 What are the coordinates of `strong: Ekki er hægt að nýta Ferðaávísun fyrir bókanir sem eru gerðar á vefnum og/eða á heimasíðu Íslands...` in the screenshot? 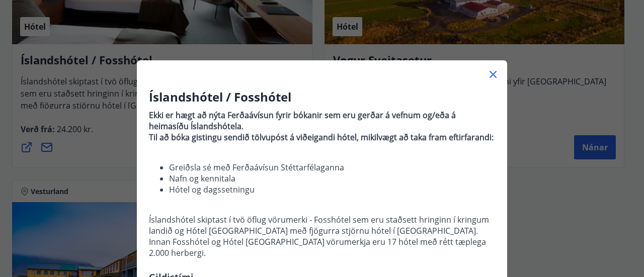 It's located at (302, 121).